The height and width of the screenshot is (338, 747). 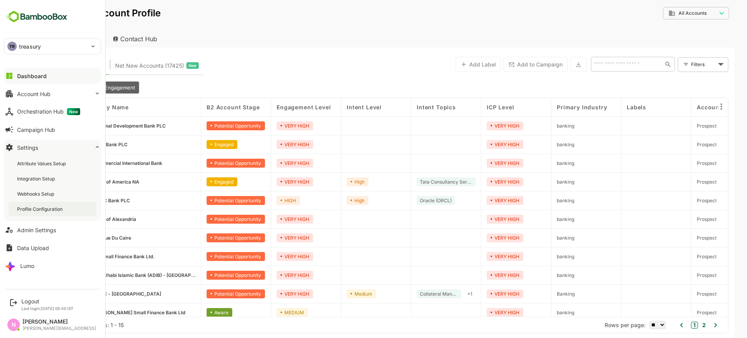 What do you see at coordinates (36, 194) in the screenshot?
I see `div: Webhooks Setup` at bounding box center [36, 194].